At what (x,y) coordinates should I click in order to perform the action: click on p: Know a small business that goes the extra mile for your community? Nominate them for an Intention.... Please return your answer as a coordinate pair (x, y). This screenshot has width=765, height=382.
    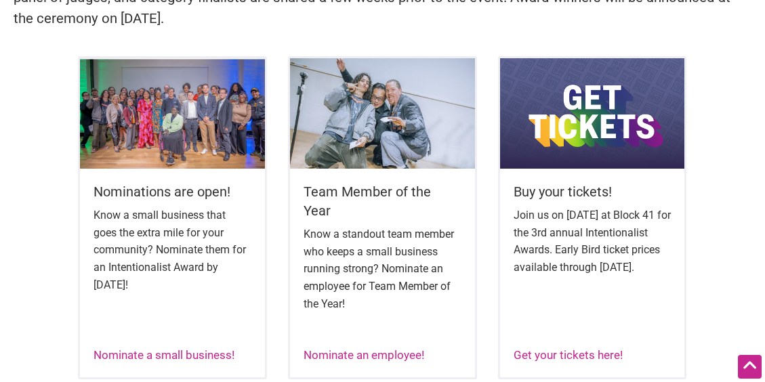
    Looking at the image, I should click on (172, 250).